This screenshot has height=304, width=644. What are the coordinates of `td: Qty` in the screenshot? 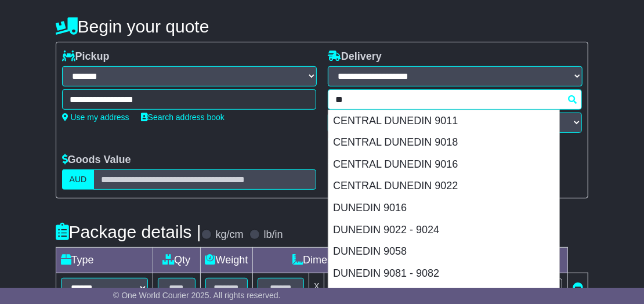 It's located at (176, 260).